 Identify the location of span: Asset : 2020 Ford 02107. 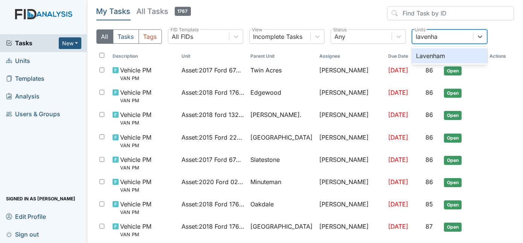
(213, 182).